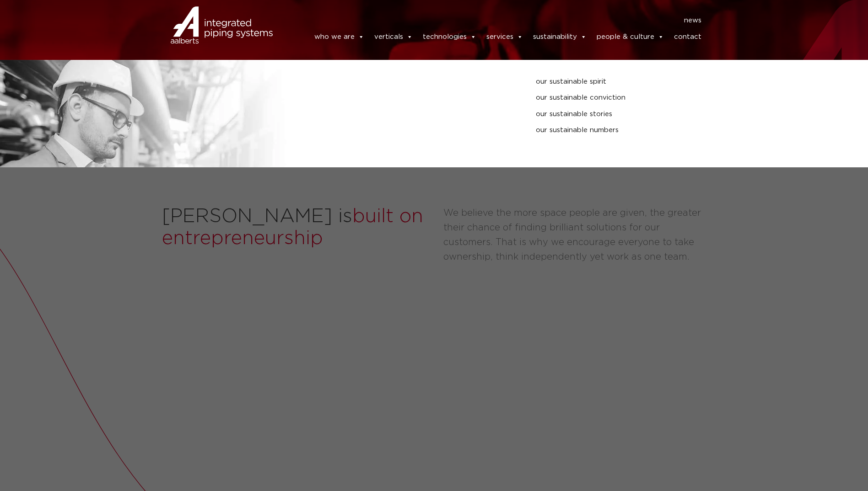 The height and width of the screenshot is (491, 868). What do you see at coordinates (494, 21) in the screenshot?
I see `nav: Menu` at bounding box center [494, 21].